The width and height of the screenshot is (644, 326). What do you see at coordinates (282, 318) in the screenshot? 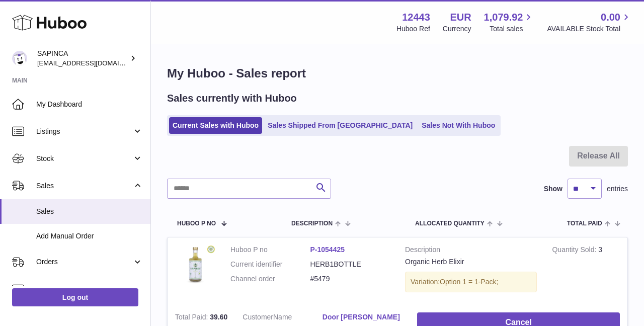
I see `dt: Name` at bounding box center [282, 318].